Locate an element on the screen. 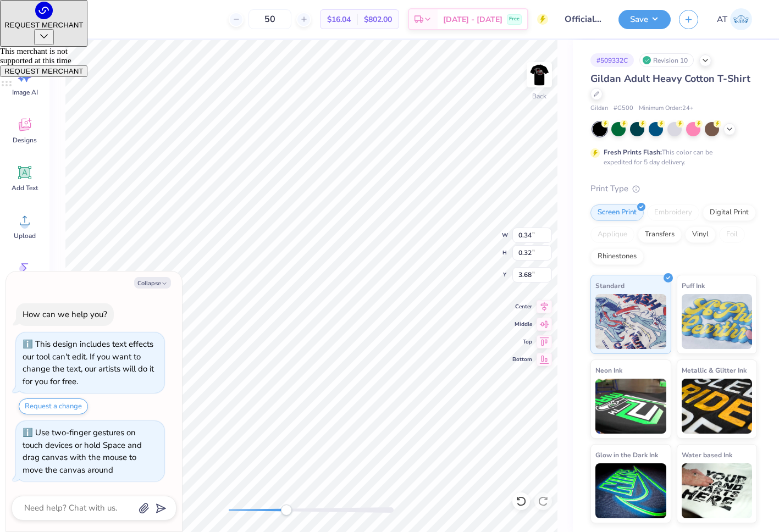 Image resolution: width=779 pixels, height=532 pixels. div: Vinyl is located at coordinates (700, 234).